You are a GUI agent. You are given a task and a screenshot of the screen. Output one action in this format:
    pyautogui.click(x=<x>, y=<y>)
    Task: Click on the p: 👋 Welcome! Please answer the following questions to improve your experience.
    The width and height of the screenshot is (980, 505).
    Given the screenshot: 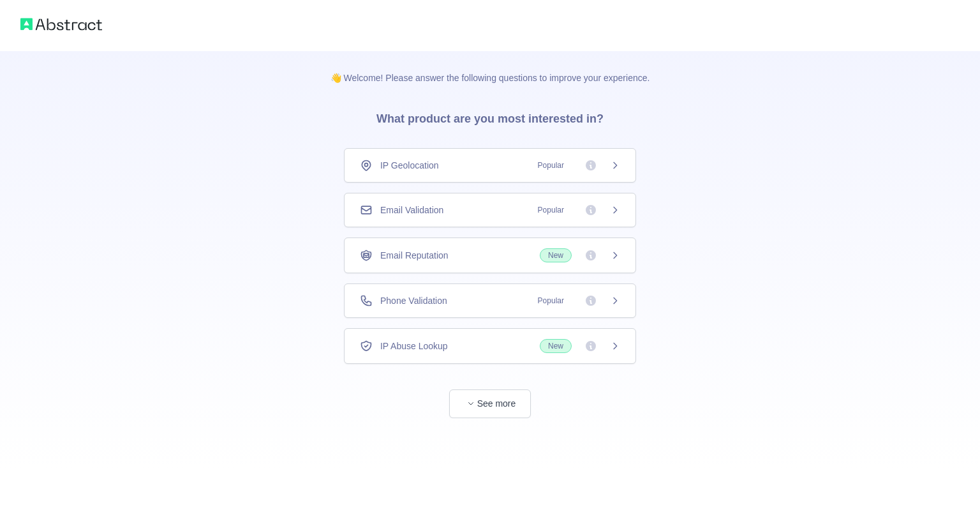 What is the action you would take?
    pyautogui.click(x=490, y=68)
    